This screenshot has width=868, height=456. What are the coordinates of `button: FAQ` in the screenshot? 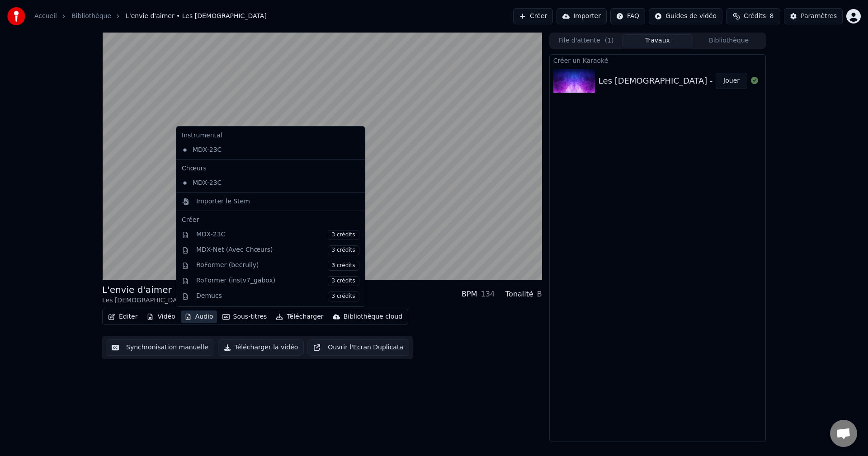 It's located at (628, 16).